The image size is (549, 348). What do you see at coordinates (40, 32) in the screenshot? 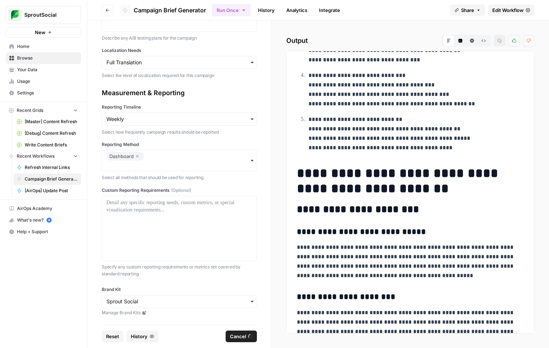
I see `span: New` at bounding box center [40, 32].